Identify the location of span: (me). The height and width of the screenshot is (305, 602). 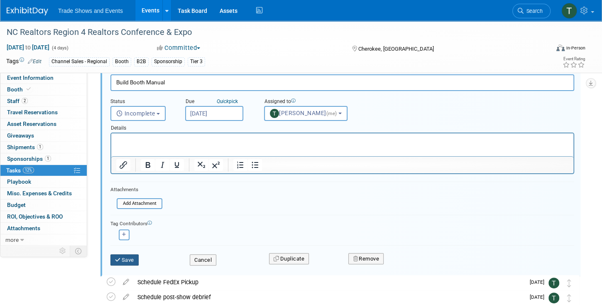
(332, 113).